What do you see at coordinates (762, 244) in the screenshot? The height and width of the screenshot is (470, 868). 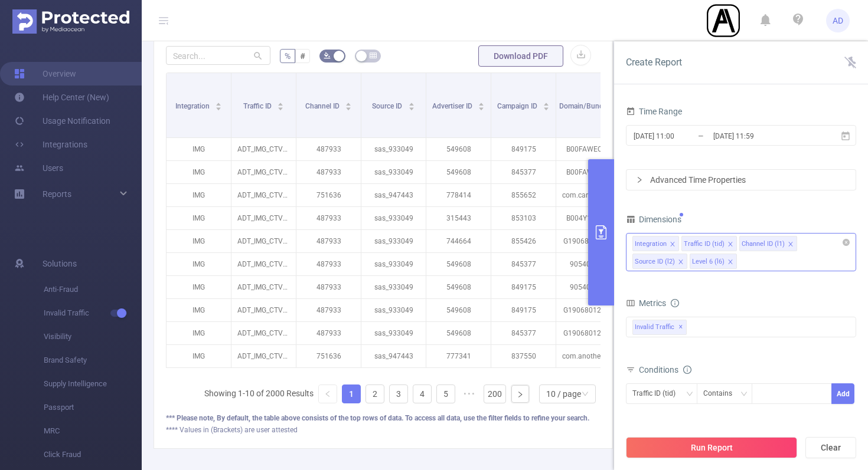 I see `div: Channel ID (l1)` at bounding box center [762, 244].